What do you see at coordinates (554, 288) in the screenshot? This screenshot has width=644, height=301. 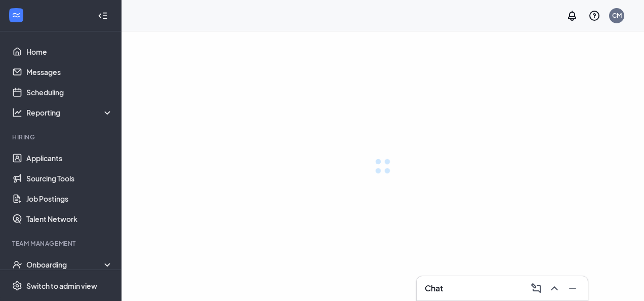 I see `button: ChevronUp` at bounding box center [554, 288].